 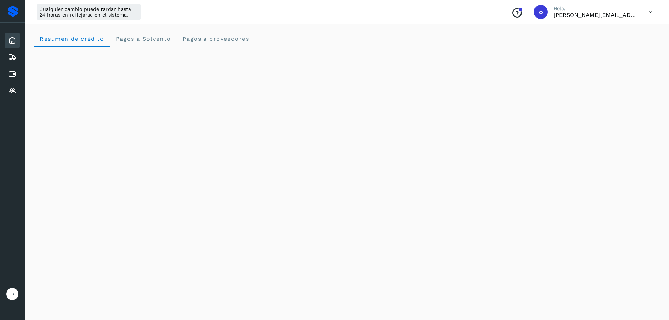 What do you see at coordinates (12, 40) in the screenshot?
I see `div: Inicio` at bounding box center [12, 40].